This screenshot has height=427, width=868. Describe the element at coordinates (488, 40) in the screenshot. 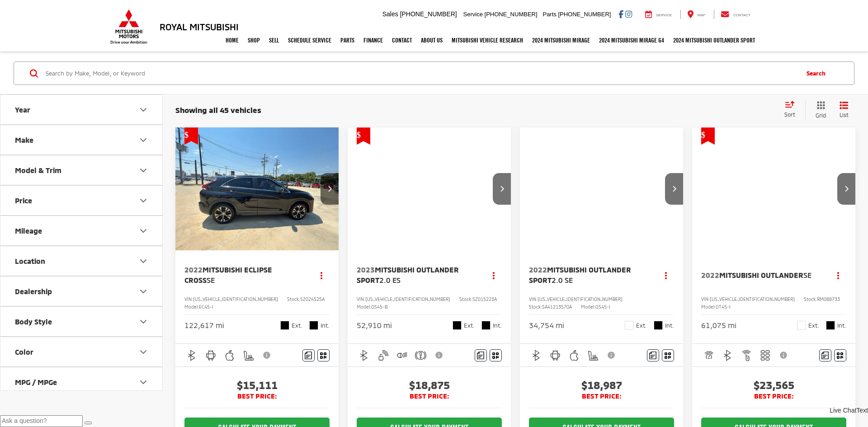

I see `a: Mitsubishi Vehicle Research` at that location.